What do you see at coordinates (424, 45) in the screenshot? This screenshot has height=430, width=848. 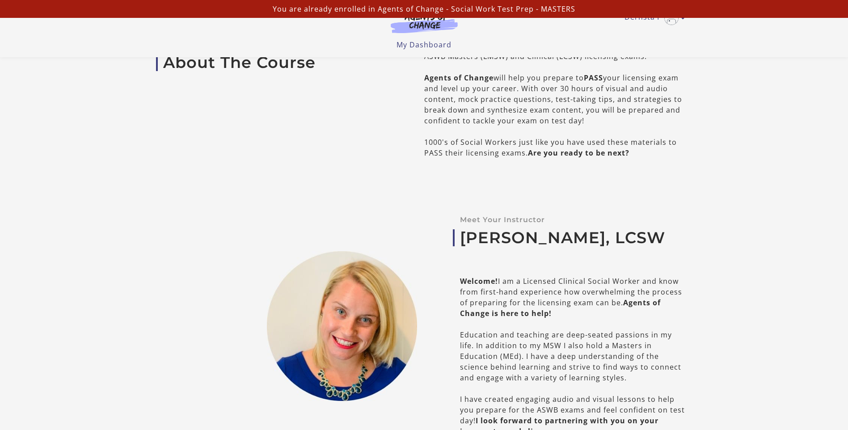 I see `a: My Dashboard` at bounding box center [424, 45].